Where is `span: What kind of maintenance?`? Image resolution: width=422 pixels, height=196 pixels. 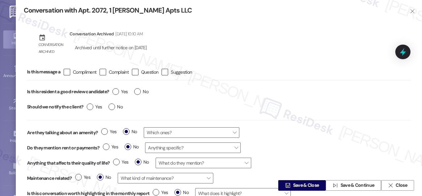
span: What kind of maintenance? is located at coordinates (166, 178).